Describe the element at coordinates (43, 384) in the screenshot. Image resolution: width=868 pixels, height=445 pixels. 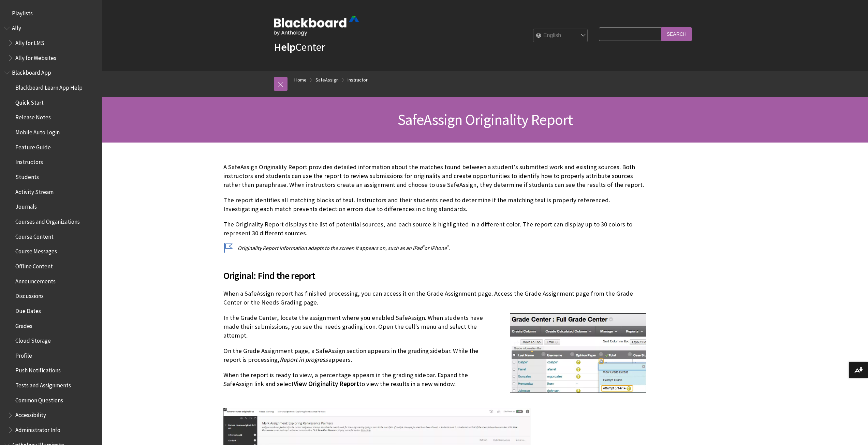
I see `span: Tests and Assignments` at that location.